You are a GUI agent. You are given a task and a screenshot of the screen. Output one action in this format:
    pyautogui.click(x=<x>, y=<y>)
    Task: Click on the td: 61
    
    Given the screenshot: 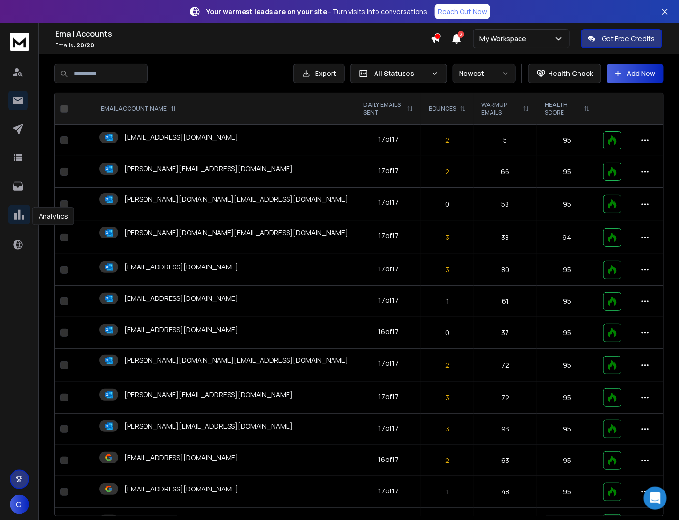 What is the action you would take?
    pyautogui.click(x=505, y=301)
    